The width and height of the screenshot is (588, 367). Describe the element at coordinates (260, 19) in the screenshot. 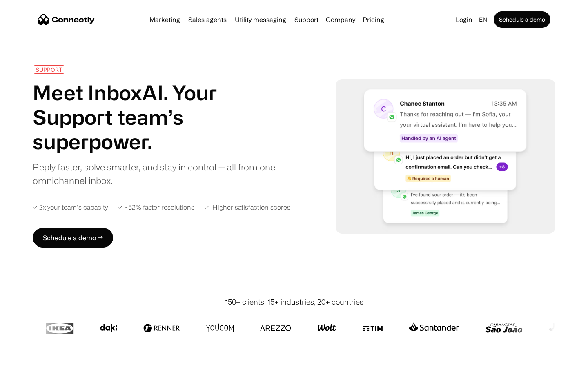

I see `a: Utility messaging` at that location.